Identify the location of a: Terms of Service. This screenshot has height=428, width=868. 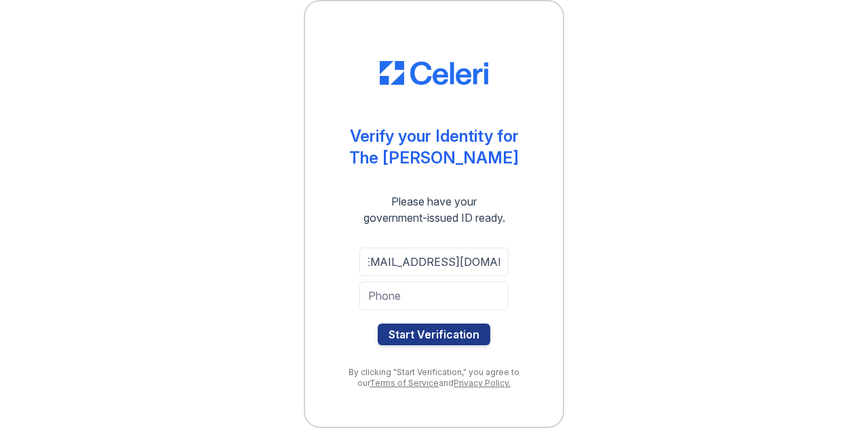
(404, 383).